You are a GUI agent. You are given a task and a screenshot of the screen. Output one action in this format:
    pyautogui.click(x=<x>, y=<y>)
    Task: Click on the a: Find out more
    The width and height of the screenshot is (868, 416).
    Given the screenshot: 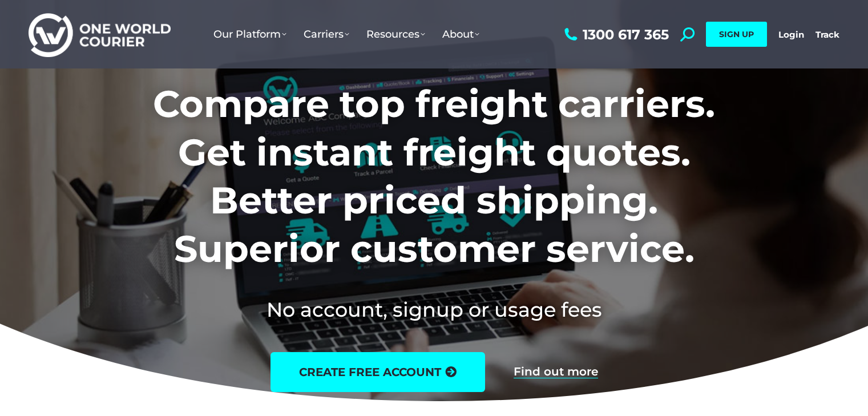 What is the action you would take?
    pyautogui.click(x=556, y=372)
    